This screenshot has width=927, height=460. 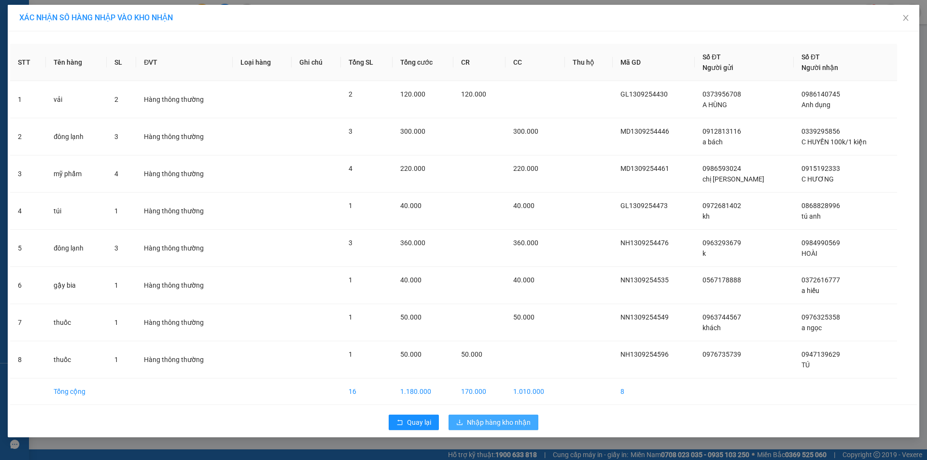 What do you see at coordinates (906, 18) in the screenshot?
I see `span: close` at bounding box center [906, 18].